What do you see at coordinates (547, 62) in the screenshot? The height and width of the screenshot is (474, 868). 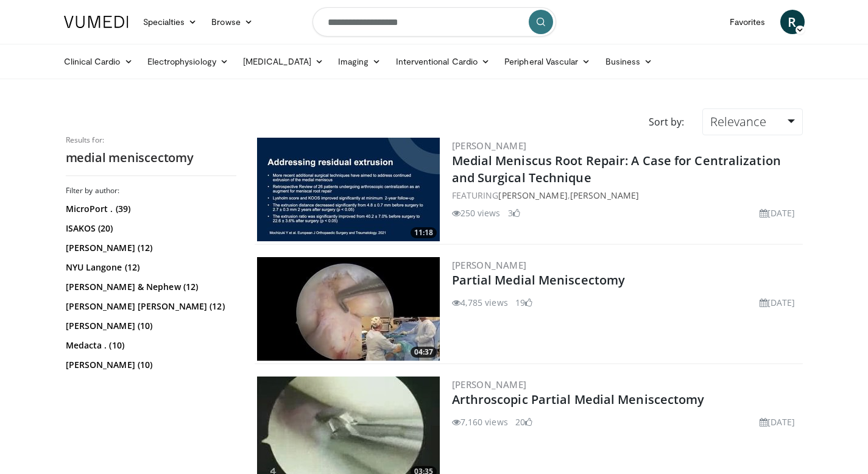 I see `a: Peripheral Vascular` at bounding box center [547, 62].